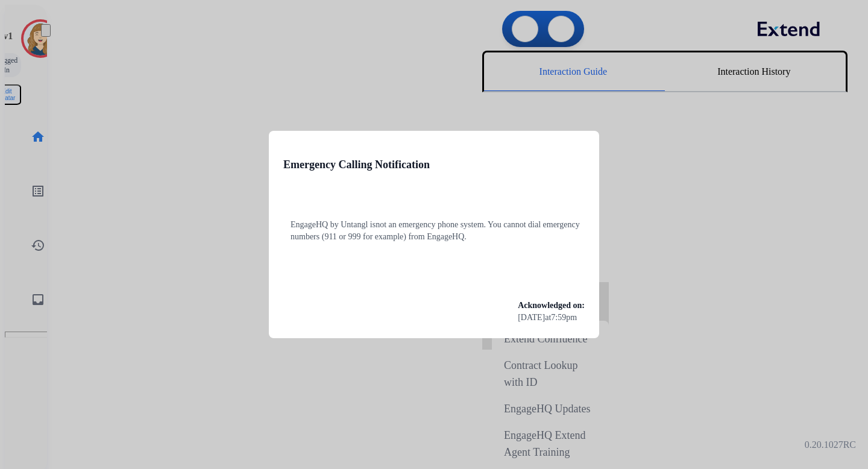 The width and height of the screenshot is (868, 469). What do you see at coordinates (356, 164) in the screenshot?
I see `h3: Emergency Calling Notification` at bounding box center [356, 164].